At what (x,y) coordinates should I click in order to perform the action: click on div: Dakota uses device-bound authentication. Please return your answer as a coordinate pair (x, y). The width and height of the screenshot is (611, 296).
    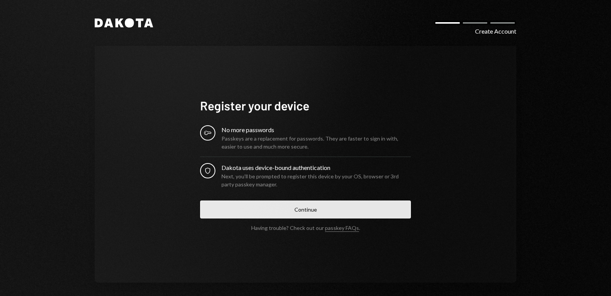
    Looking at the image, I should click on (316, 168).